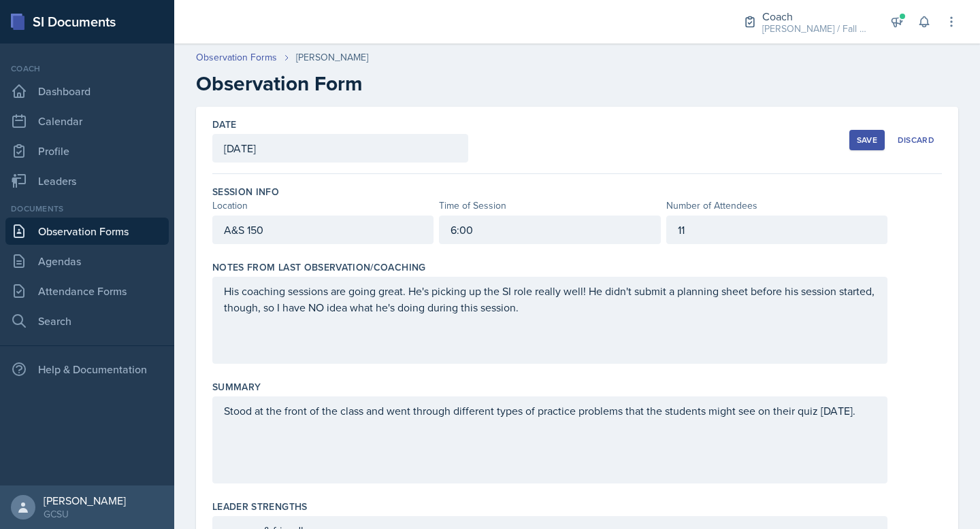 This screenshot has height=529, width=980. What do you see at coordinates (87, 291) in the screenshot?
I see `a: Attendance Forms` at bounding box center [87, 291].